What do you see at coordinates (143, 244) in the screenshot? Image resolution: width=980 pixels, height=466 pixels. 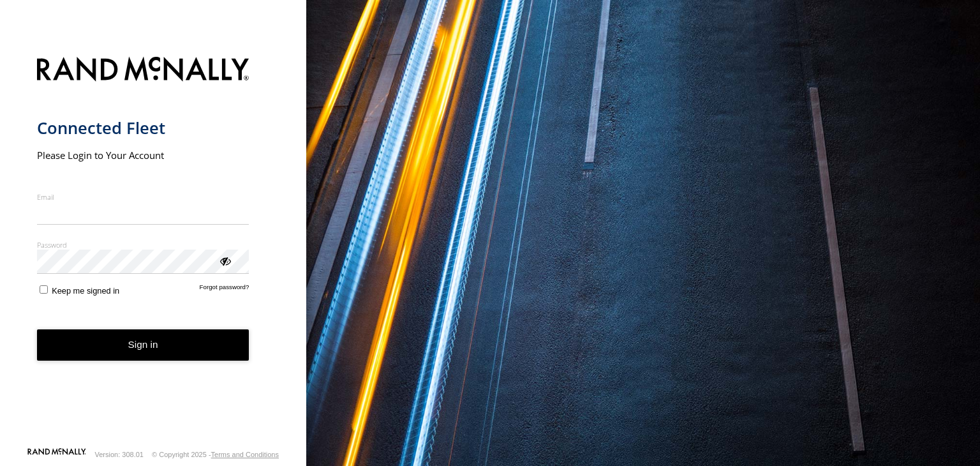 I see `label: Password` at bounding box center [143, 244].